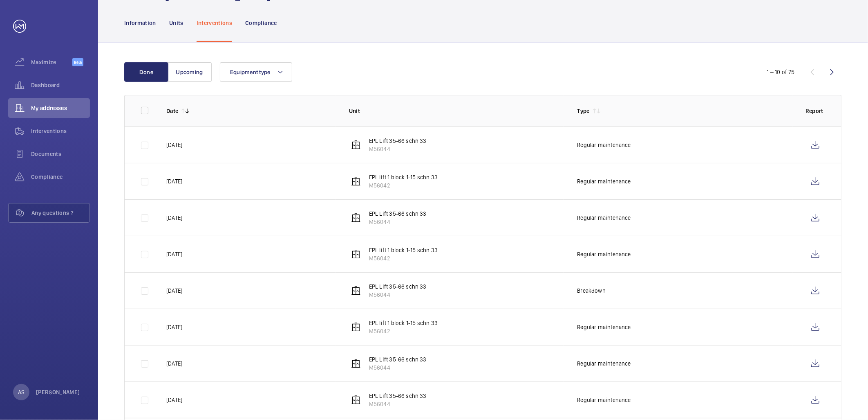 Image resolution: width=868 pixels, height=420 pixels. What do you see at coordinates (61, 108) in the screenshot?
I see `span: My addresses` at bounding box center [61, 108].